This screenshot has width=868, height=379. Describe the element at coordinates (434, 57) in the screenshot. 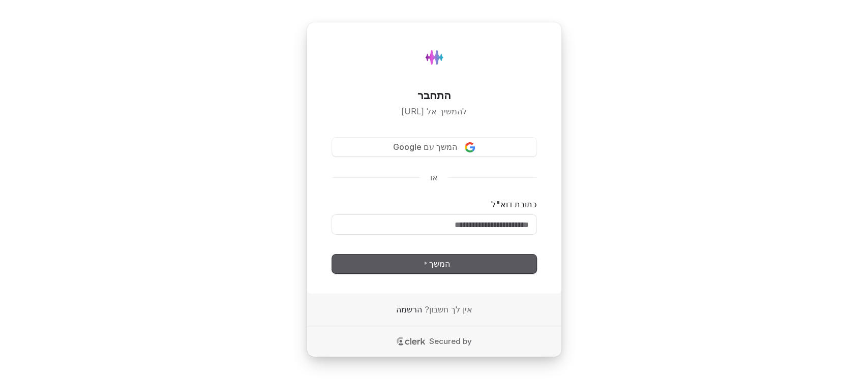

I see `img: Hydee.ai` at that location.